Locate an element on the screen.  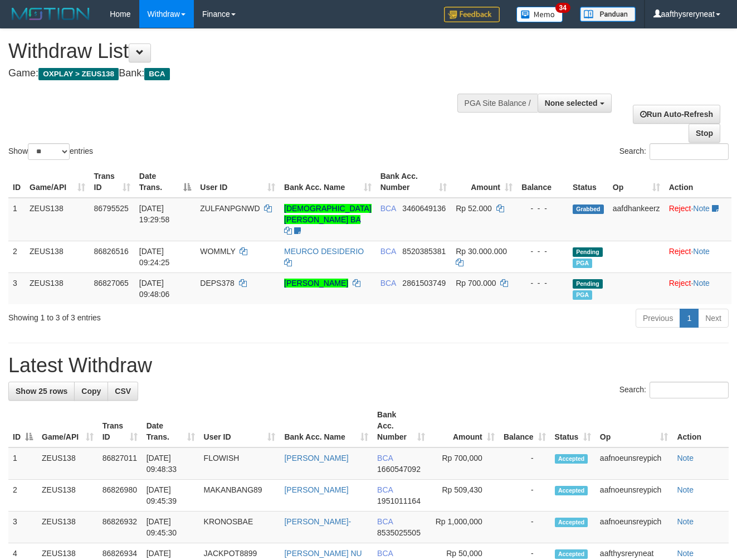
span: ZULFANPGNWD is located at coordinates (229, 208).